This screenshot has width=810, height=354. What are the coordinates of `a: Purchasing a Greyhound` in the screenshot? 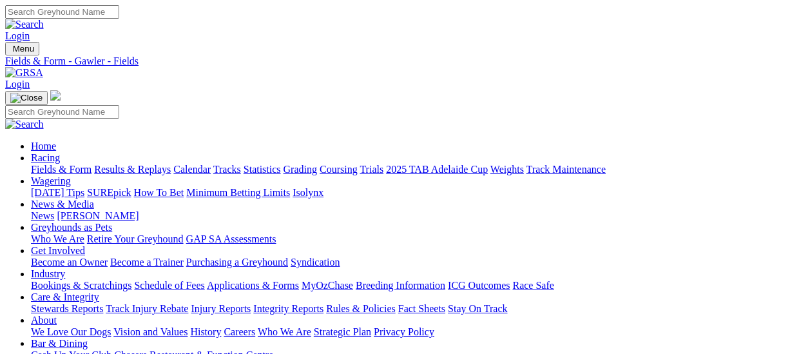 It's located at (237, 262).